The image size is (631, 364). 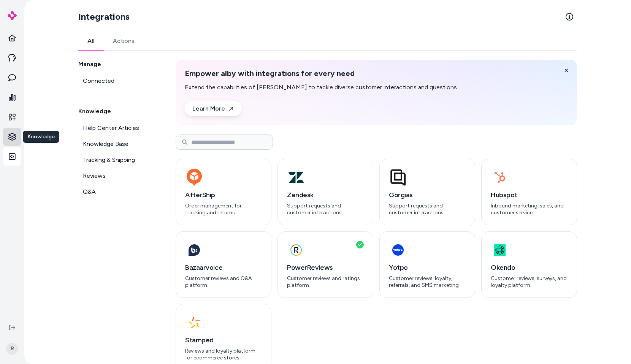 I want to click on span: Connected, so click(x=98, y=81).